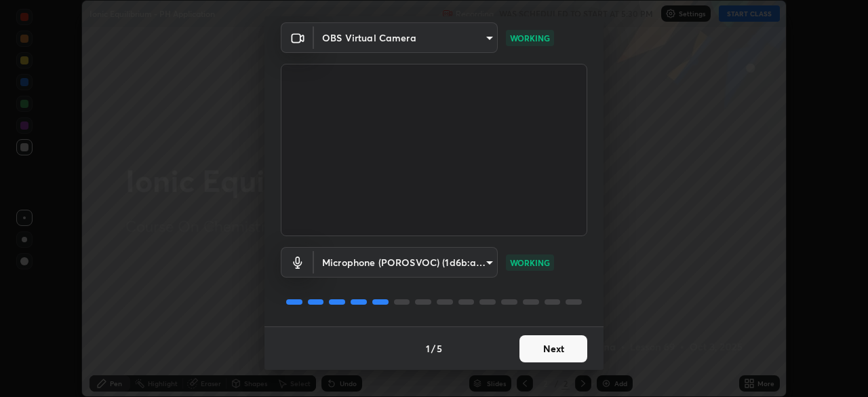 This screenshot has height=397, width=868. What do you see at coordinates (428, 348) in the screenshot?
I see `h4: 1` at bounding box center [428, 348].